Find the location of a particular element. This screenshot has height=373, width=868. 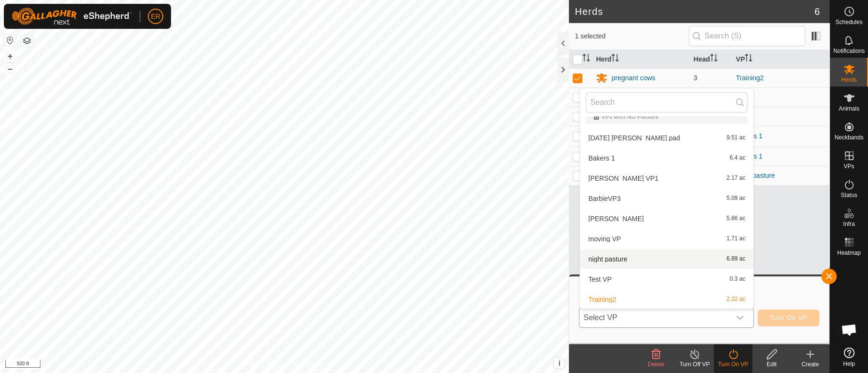

span: 3 is located at coordinates (695, 78).